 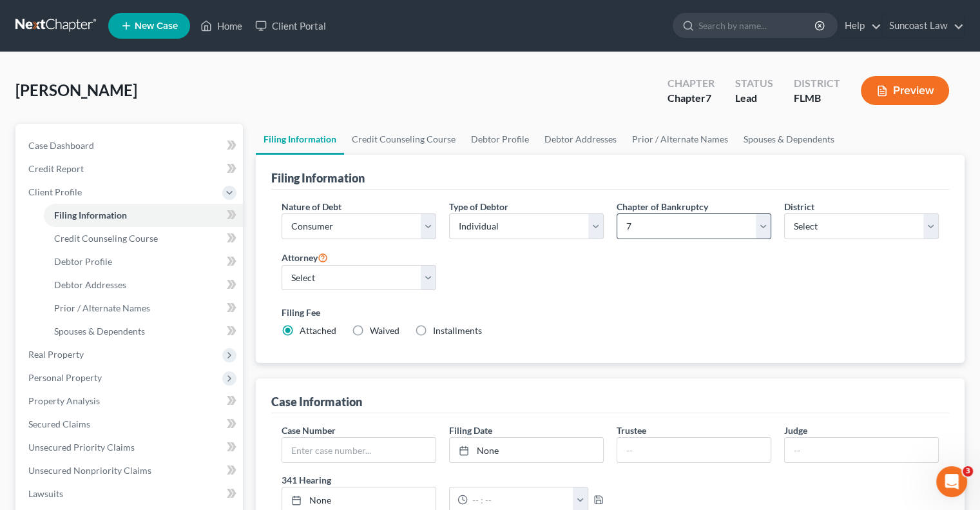 I want to click on a: Suncoast Law, so click(x=923, y=26).